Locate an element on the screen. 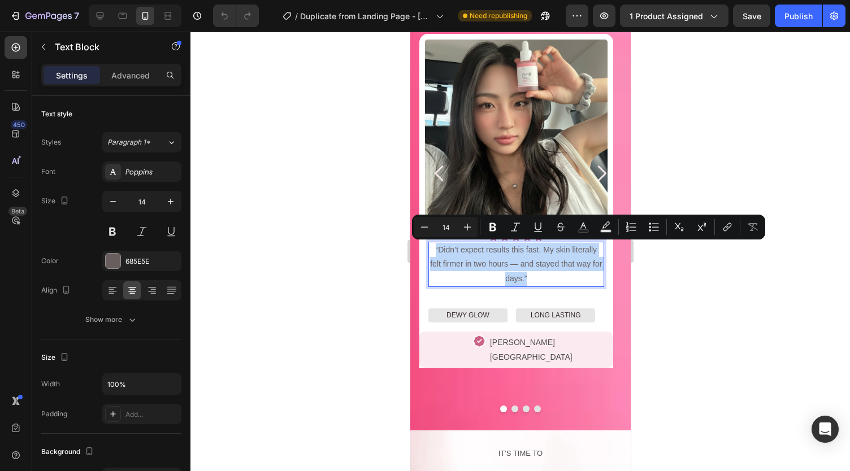 Image resolution: width=850 pixels, height=471 pixels. button: Publish is located at coordinates (799, 16).